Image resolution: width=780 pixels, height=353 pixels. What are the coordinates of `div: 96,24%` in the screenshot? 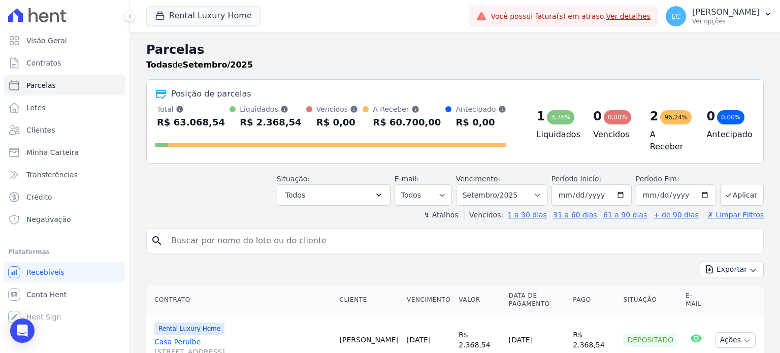 It's located at (676, 117).